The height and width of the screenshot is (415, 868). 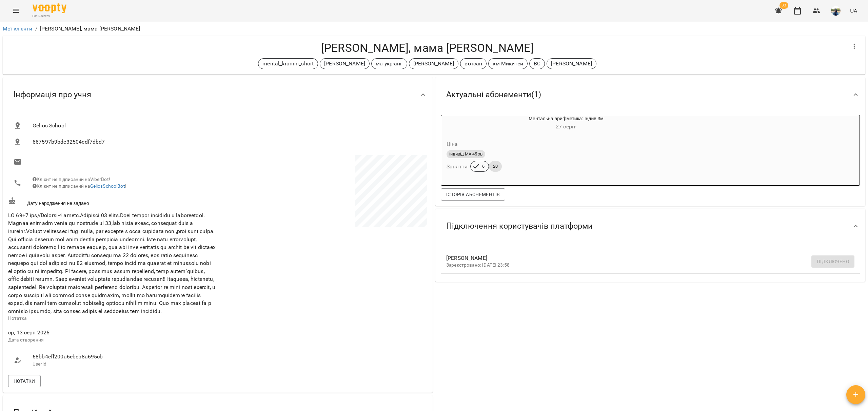 What do you see at coordinates (72, 179) in the screenshot?
I see `span: Клієнт не підписаний на ViberBot!` at bounding box center [72, 179].